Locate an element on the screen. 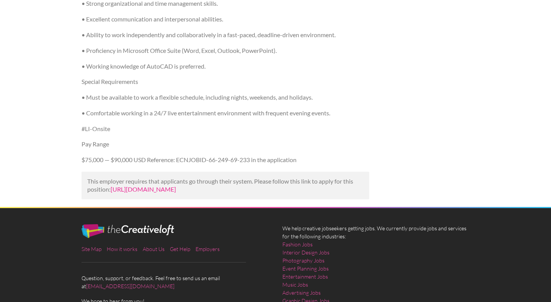 This screenshot has height=302, width=551. a: Get Help is located at coordinates (180, 248).